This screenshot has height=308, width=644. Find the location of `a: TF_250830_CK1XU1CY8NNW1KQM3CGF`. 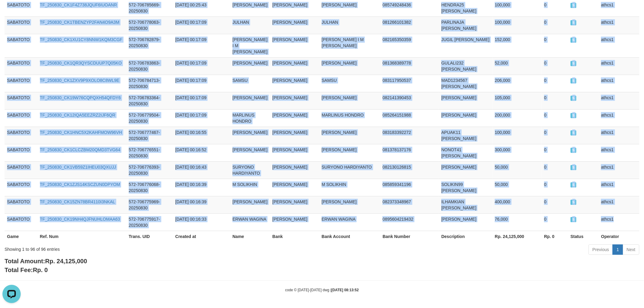

a: TF_250830_CK1XU1CY8NNW1KQM3CGF is located at coordinates (82, 39).